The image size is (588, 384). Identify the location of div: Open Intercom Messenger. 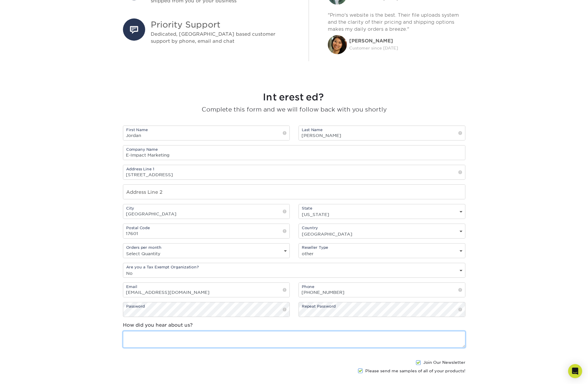
(575, 371).